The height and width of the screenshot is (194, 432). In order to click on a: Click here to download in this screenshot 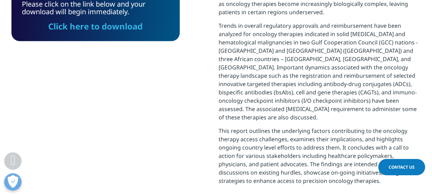, I will do `click(96, 26)`.